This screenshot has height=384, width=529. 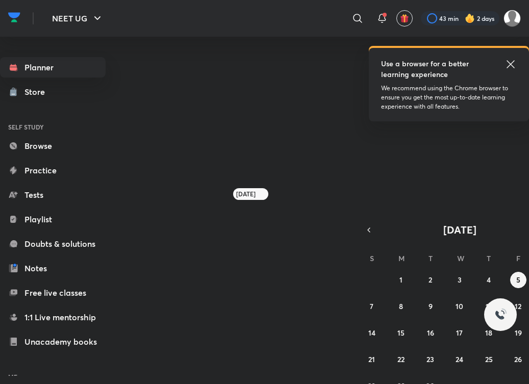 What do you see at coordinates (489, 258) in the screenshot?
I see `abbr: Thursday` at bounding box center [489, 258].